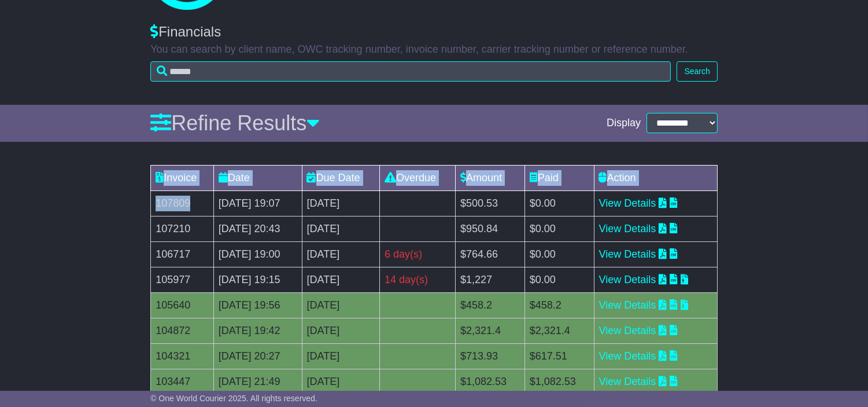  Describe the element at coordinates (697, 71) in the screenshot. I see `button: Search` at that location.